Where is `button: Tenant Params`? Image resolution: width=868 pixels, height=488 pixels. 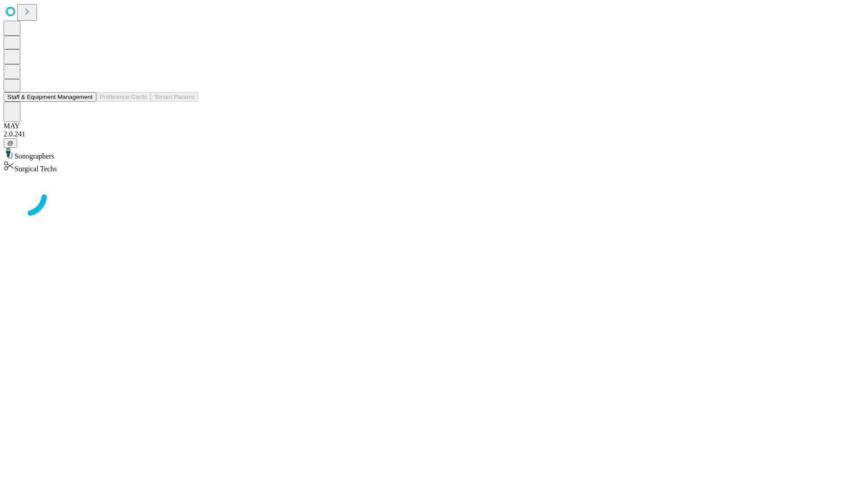
button: Tenant Params is located at coordinates (175, 97).